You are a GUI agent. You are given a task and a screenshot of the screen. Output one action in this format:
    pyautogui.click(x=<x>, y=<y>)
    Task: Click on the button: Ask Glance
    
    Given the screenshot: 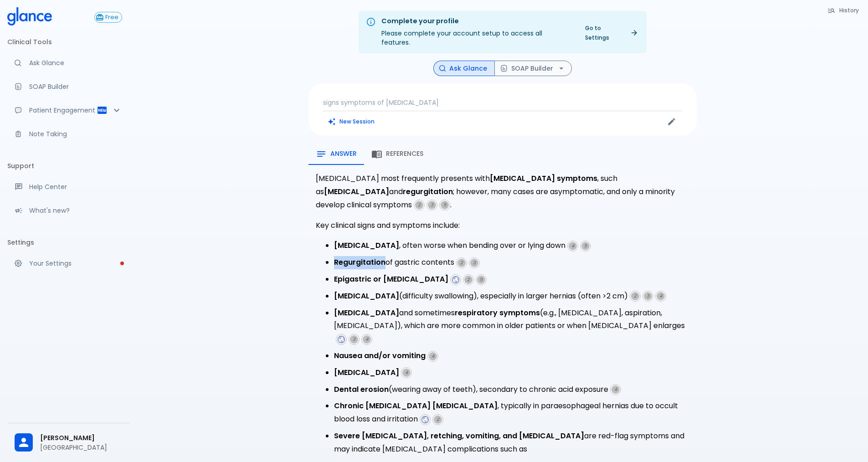 What is the action you would take?
    pyautogui.click(x=464, y=68)
    